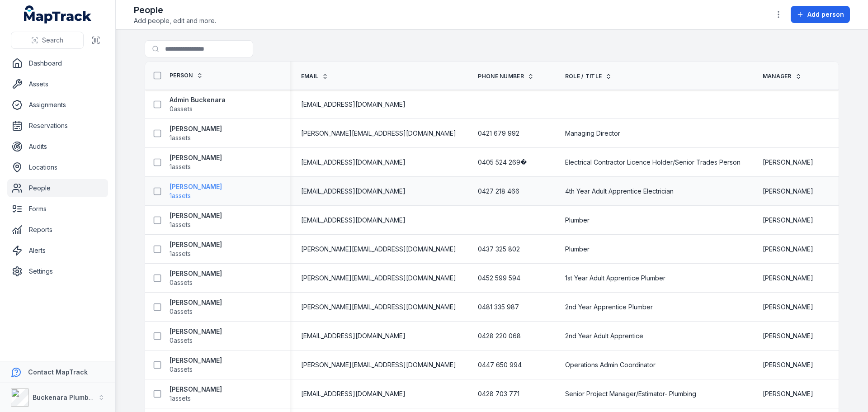 The width and height of the screenshot is (868, 412). Describe the element at coordinates (53, 40) in the screenshot. I see `span: Search` at that location.